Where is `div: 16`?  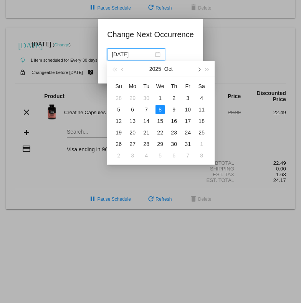
div: 16 is located at coordinates (174, 121).